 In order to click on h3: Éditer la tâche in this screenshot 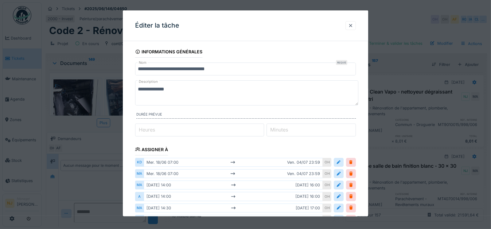, I will do `click(157, 25)`.